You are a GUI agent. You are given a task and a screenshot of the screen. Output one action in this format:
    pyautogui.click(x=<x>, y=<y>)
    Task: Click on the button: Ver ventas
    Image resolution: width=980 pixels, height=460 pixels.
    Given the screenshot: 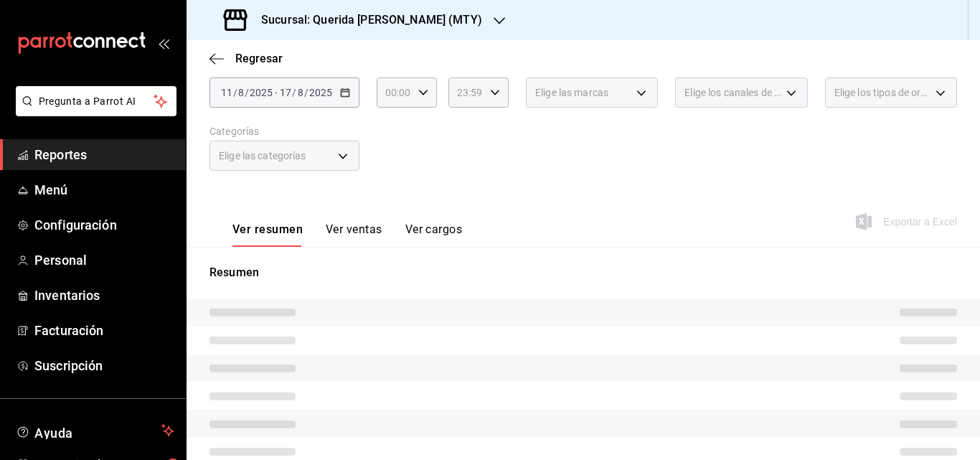 What is the action you would take?
    pyautogui.click(x=354, y=234)
    